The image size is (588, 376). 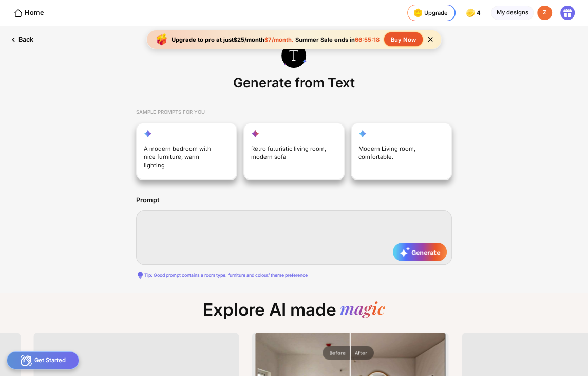 What do you see at coordinates (418, 13) in the screenshot?
I see `img: upgrade-nav-btn-icon.gif` at bounding box center [418, 13].